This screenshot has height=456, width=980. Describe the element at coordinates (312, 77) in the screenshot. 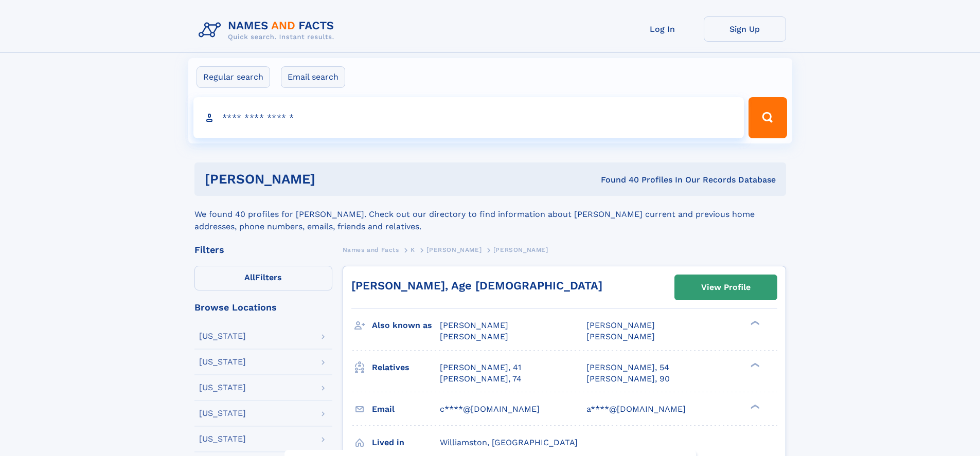

I see `label: Email search` at that location.